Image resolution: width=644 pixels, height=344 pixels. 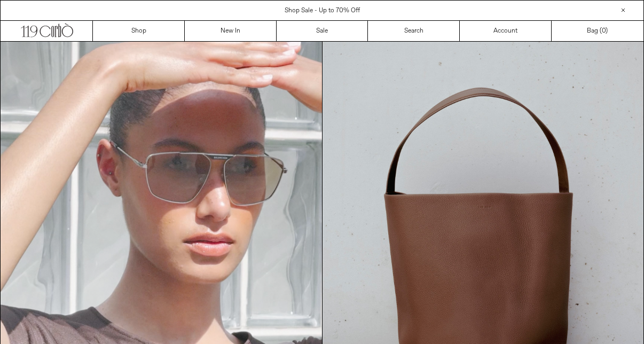 What do you see at coordinates (603, 31) in the screenshot?
I see `span: 0` at bounding box center [603, 31].